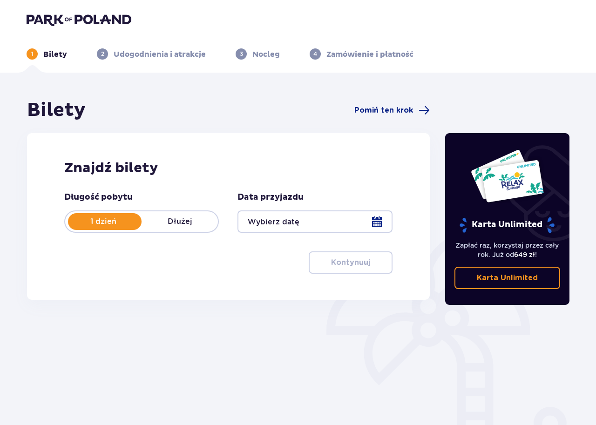 The width and height of the screenshot is (596, 425). Describe the element at coordinates (508, 250) in the screenshot. I see `p: Zapłać raz, korzystaj przez cały rok. Już od !` at that location.